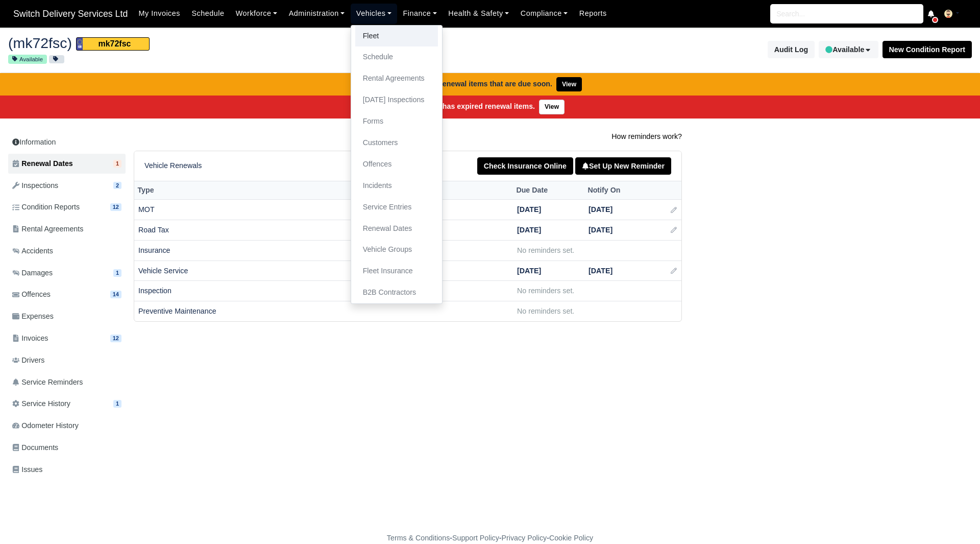 The image size is (980, 544). What do you see at coordinates (524, 538) in the screenshot?
I see `a: Privacy Policy` at bounding box center [524, 538].